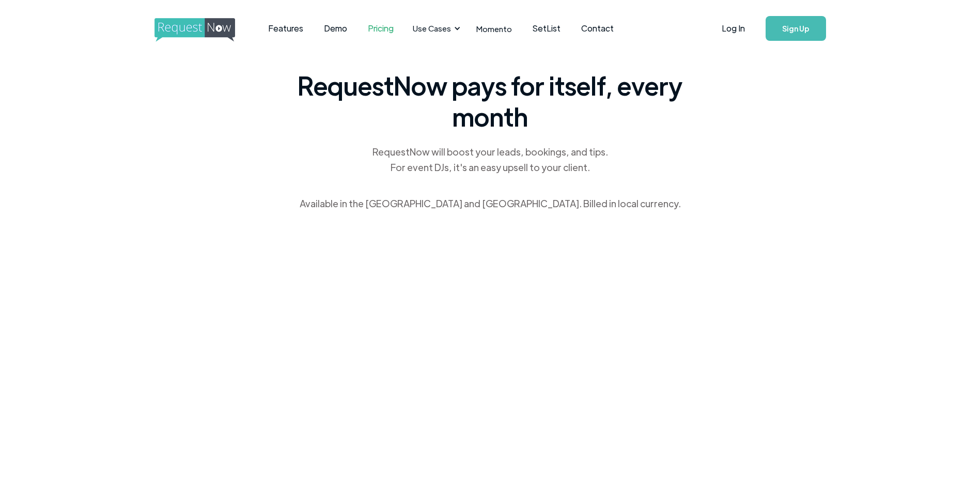  What do you see at coordinates (381, 28) in the screenshot?
I see `a: Pricing` at bounding box center [381, 28].